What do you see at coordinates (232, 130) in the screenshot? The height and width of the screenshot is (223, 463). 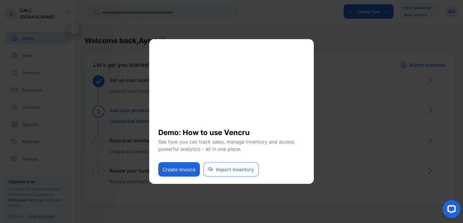 I see `h1: Demo: How to use Vencru` at bounding box center [232, 130].